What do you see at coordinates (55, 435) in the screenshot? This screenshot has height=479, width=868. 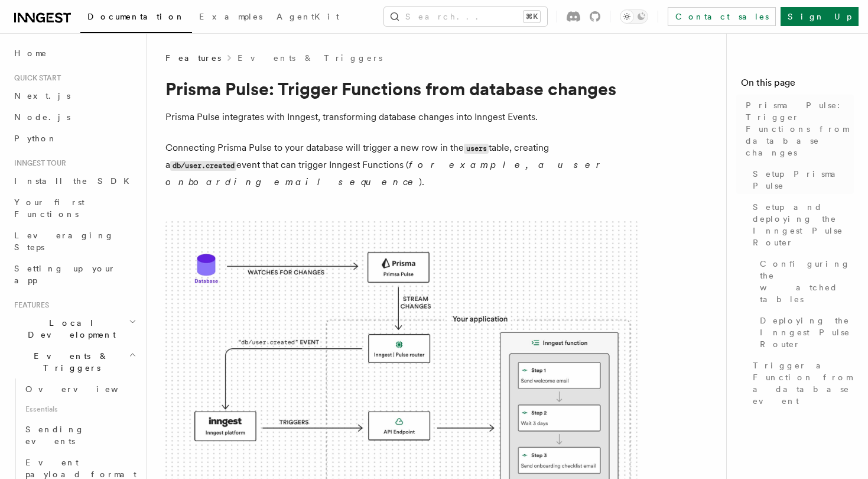 I see `span: Sending events` at bounding box center [55, 435].